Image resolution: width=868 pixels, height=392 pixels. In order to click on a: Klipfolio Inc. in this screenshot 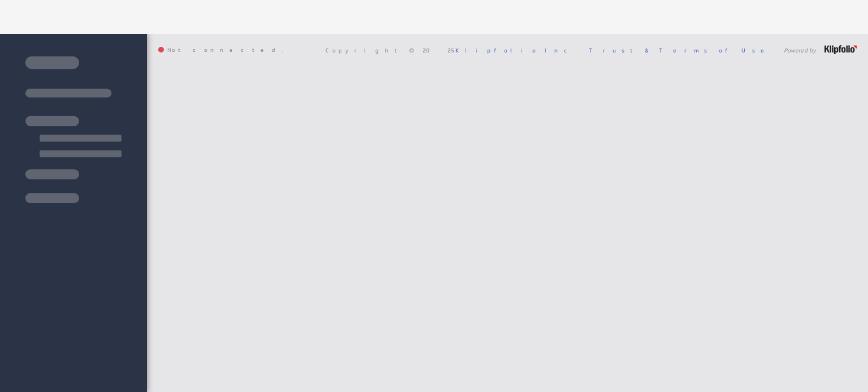, I will do `click(516, 50)`.